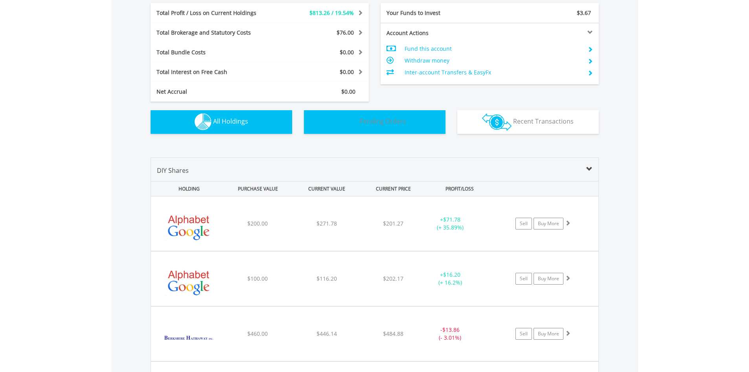  I want to click on span: $202.17, so click(393, 278).